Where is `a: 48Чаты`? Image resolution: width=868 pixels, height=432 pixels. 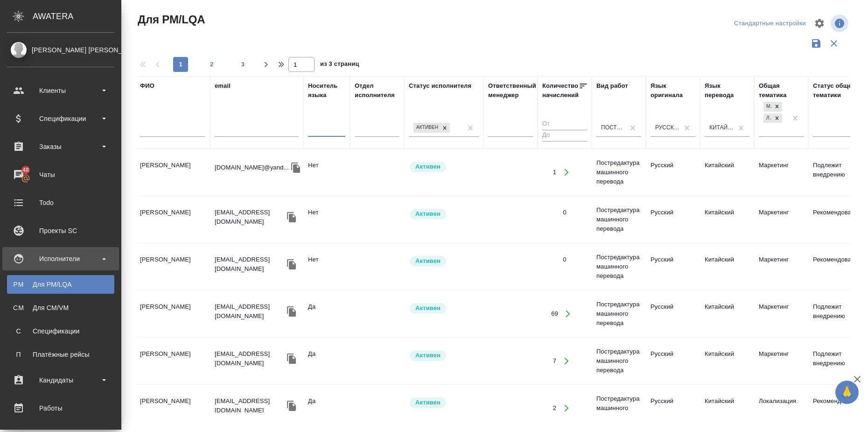 a: 48Чаты is located at coordinates (61, 174).